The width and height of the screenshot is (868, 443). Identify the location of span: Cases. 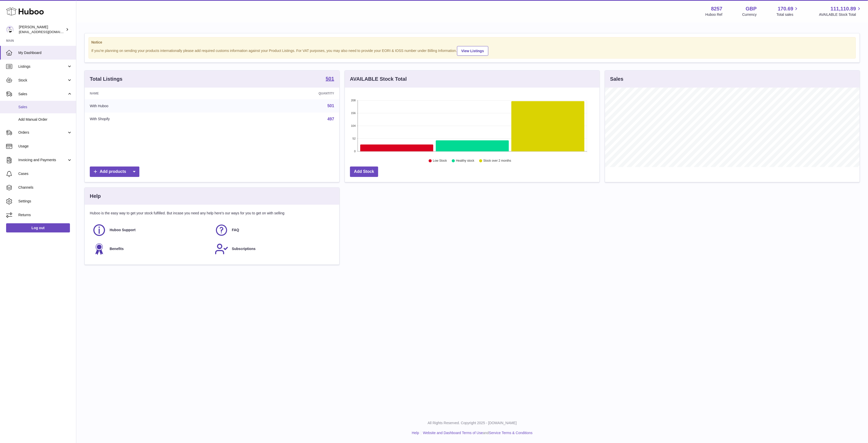
(45, 174).